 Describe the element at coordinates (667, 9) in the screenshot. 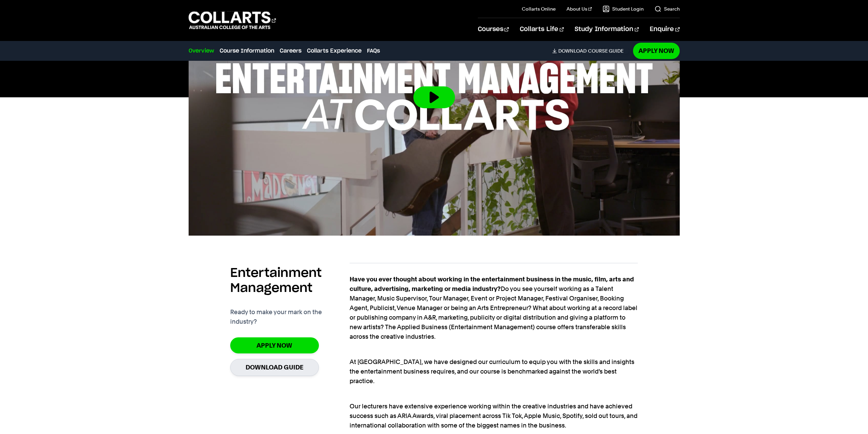

I see `a: Search` at that location.